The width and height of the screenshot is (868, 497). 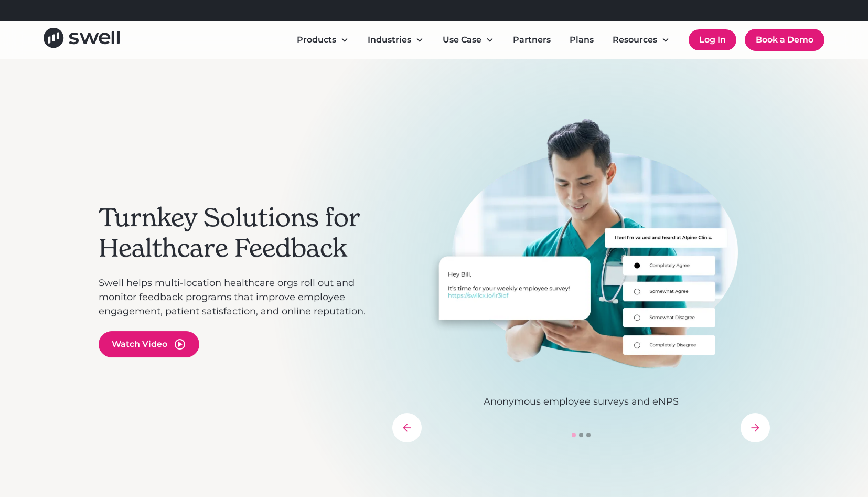 I want to click on h2: Turnkey Solutions for Healthcare Feedback, so click(x=240, y=233).